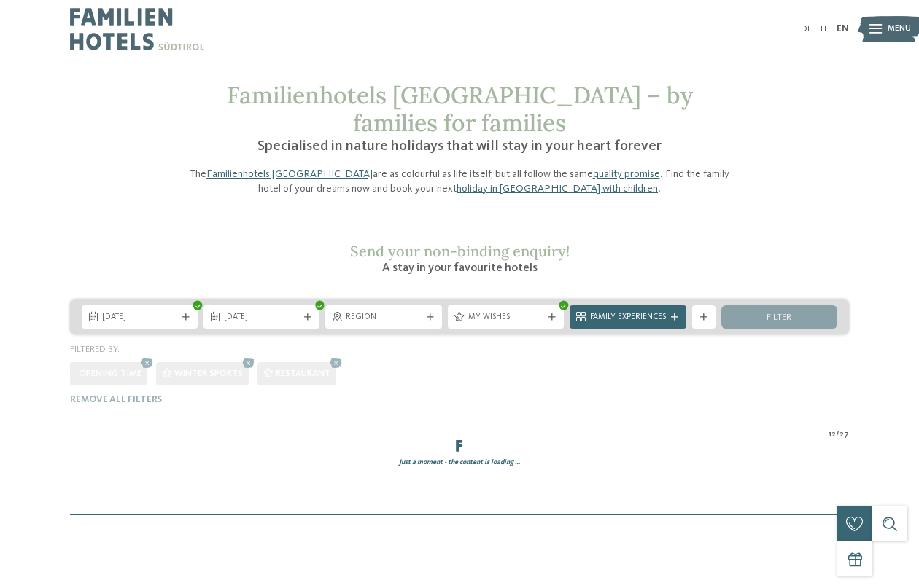  Describe the element at coordinates (626, 175) in the screenshot. I see `a: quality promise` at that location.